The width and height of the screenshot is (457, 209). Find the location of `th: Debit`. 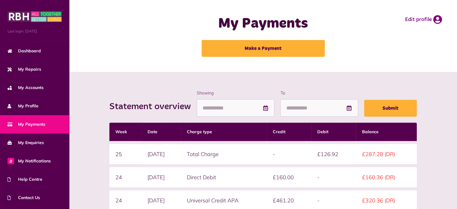

th: Debit is located at coordinates (333, 131).